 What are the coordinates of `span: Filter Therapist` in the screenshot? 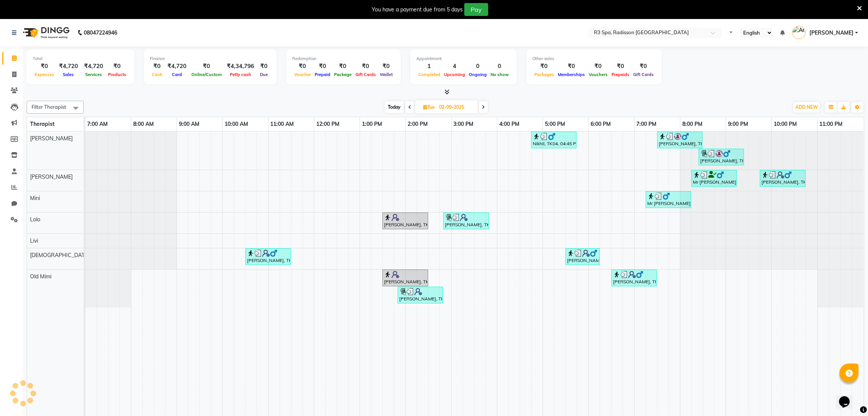 It's located at (49, 107).